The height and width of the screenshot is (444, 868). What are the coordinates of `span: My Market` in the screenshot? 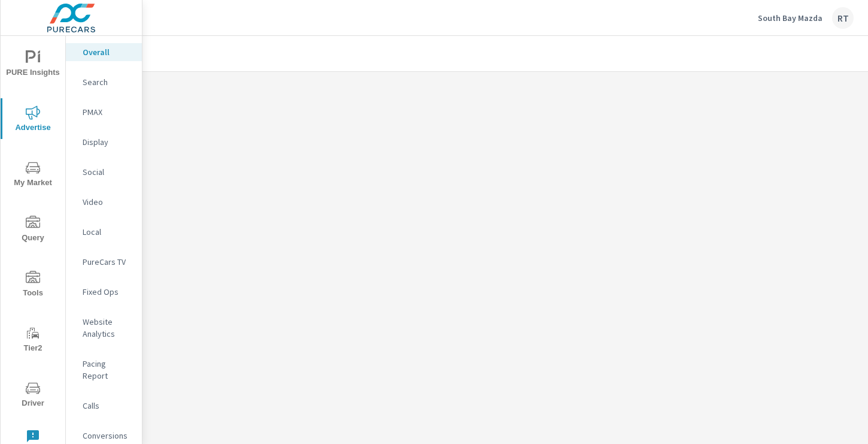 It's located at (33, 175).